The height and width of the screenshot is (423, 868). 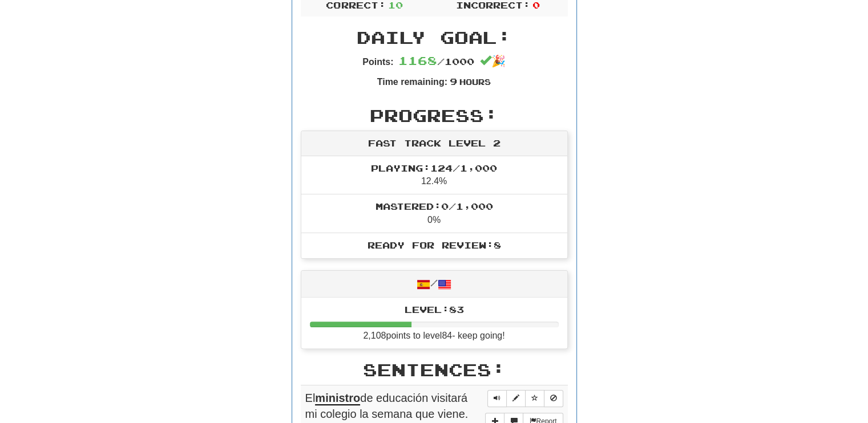 I want to click on span: El de educación visitará mi colegio la semana que viene., so click(x=387, y=406).